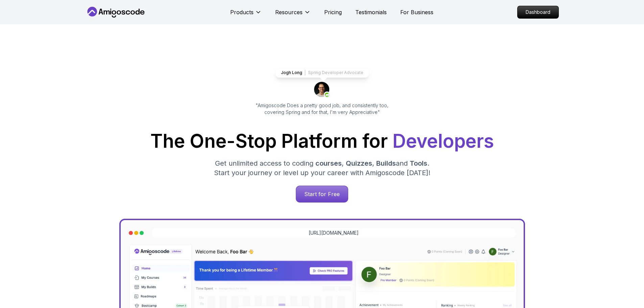 Image resolution: width=644 pixels, height=308 pixels. Describe the element at coordinates (322, 108) in the screenshot. I see `p: "Amigoscode Does a pretty good job, and consistently too, covering Spring and for that, I'm very ...` at that location.